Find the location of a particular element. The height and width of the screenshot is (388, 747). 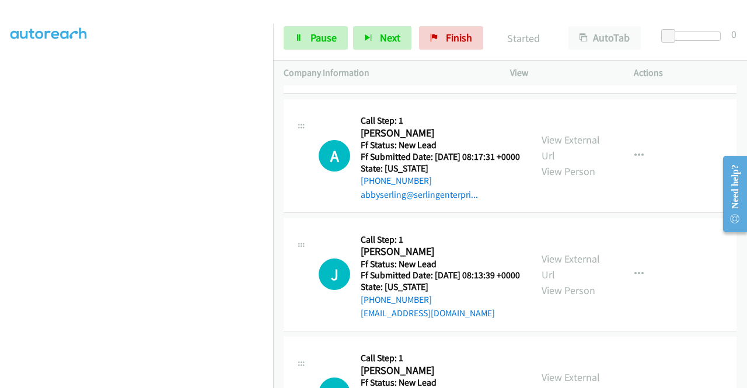

p: Actions is located at coordinates (685, 73).